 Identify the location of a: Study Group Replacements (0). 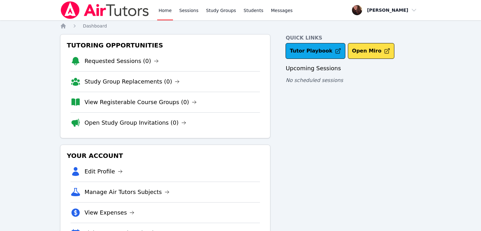
(132, 82).